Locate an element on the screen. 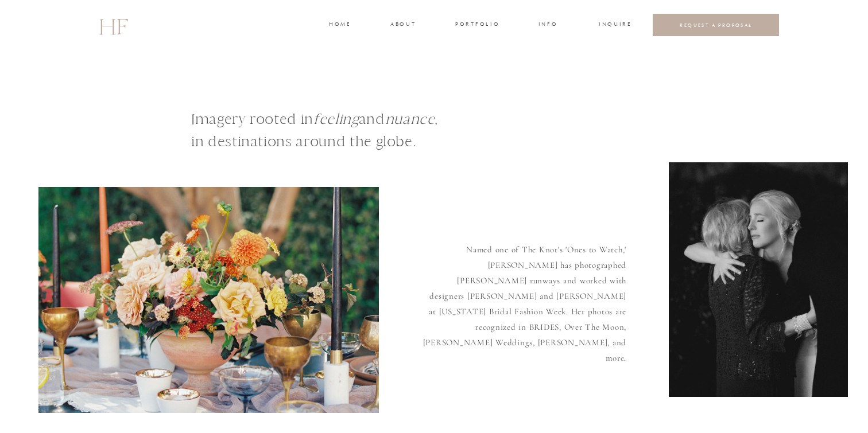 The height and width of the screenshot is (433, 868). i: nuance is located at coordinates (410, 119).